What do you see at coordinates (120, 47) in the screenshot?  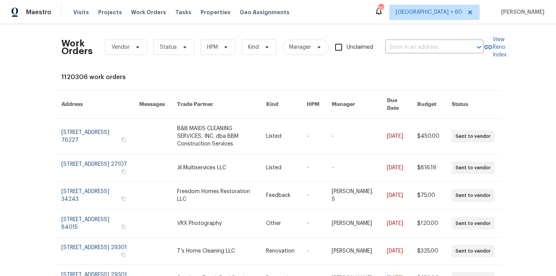 I see `span: Vendor` at bounding box center [120, 47].